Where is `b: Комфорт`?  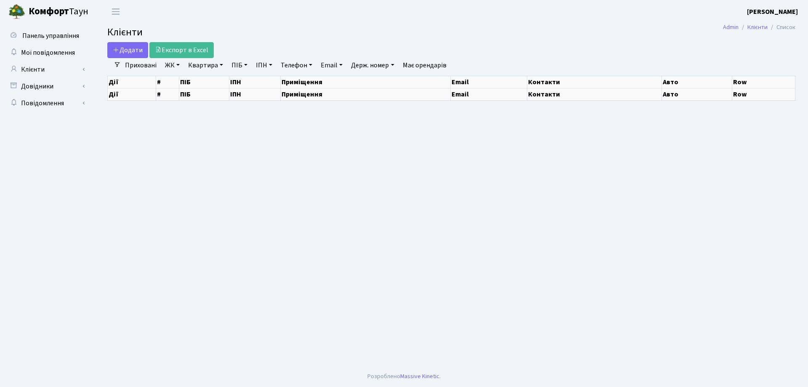
b: Комфорт is located at coordinates (49, 11).